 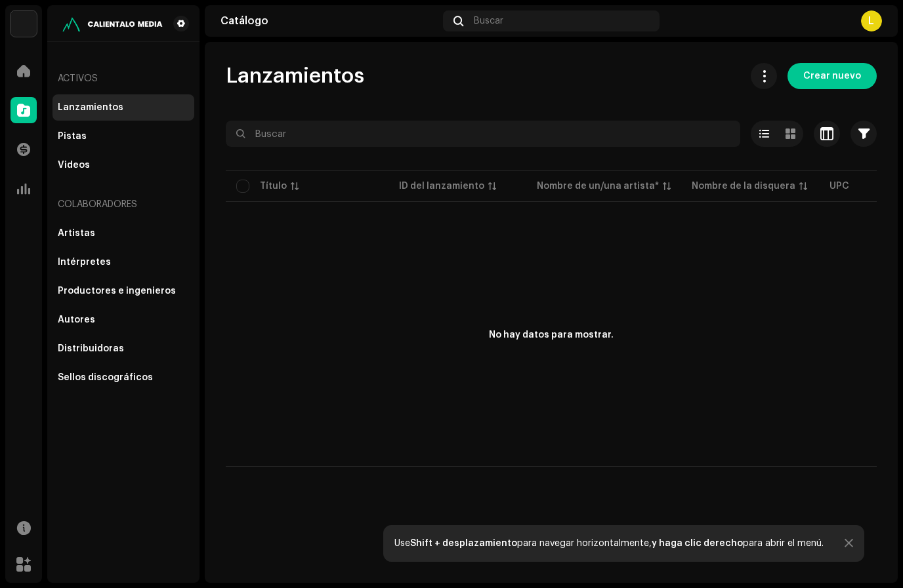 What do you see at coordinates (123, 292) in the screenshot?
I see `re-m-nav-item: Productores e ingenieros` at bounding box center [123, 292].